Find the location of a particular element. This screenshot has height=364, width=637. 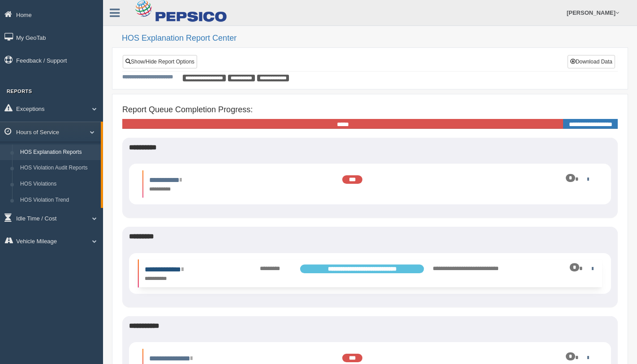

button: Download Data is located at coordinates (591, 62).